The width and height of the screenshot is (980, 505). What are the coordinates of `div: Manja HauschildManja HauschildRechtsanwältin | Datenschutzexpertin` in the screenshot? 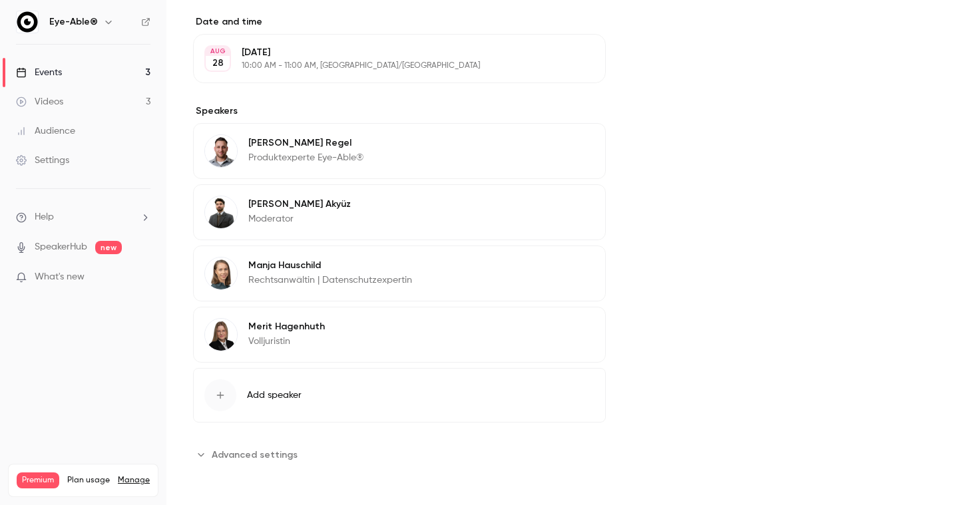 It's located at (400, 273).